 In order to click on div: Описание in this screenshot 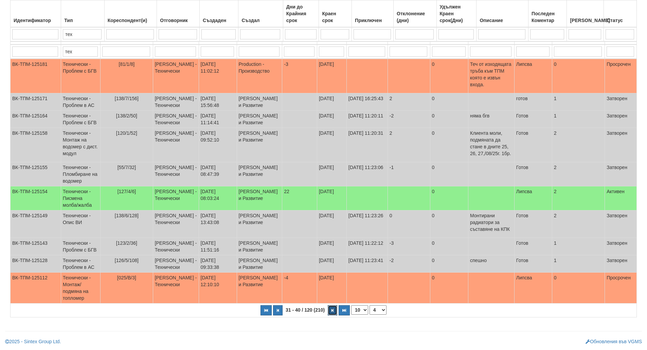, I will do `click(503, 20)`.